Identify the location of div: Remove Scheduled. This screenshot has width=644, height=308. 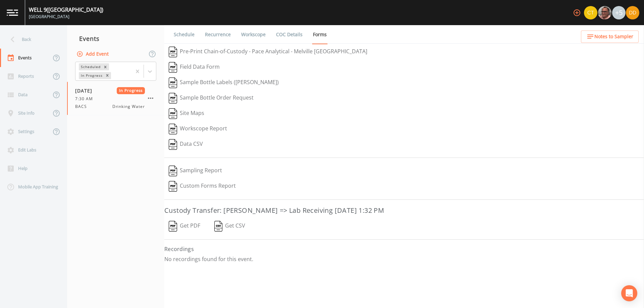
(105, 67).